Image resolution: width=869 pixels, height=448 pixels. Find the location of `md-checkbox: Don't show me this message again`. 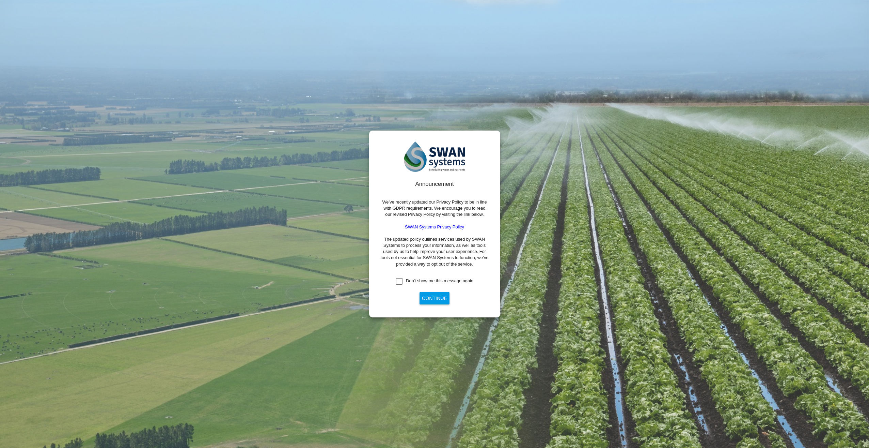

md-checkbox: Don't show me this message again is located at coordinates (435, 281).